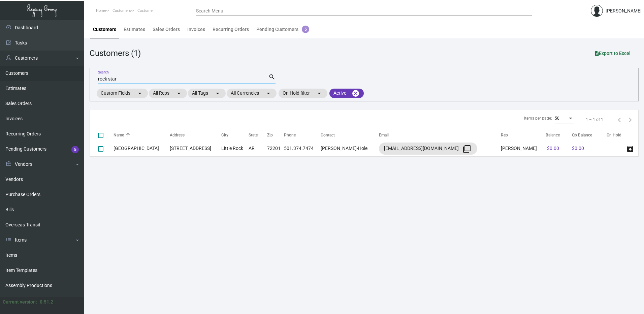 The height and width of the screenshot is (314, 644). I want to click on mat-icon: search, so click(272, 77).